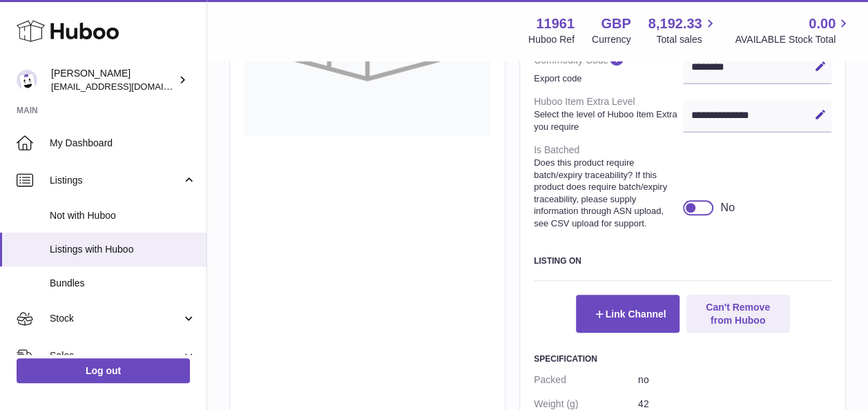  What do you see at coordinates (628, 314) in the screenshot?
I see `button: Link Channel` at bounding box center [628, 314].